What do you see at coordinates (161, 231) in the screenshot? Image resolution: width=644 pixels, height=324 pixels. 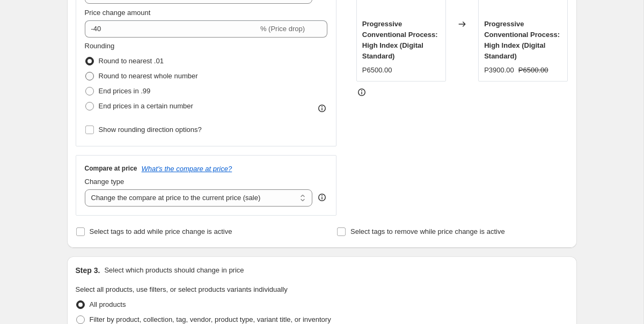 I see `span: Select tags to add while price change is active` at bounding box center [161, 231].